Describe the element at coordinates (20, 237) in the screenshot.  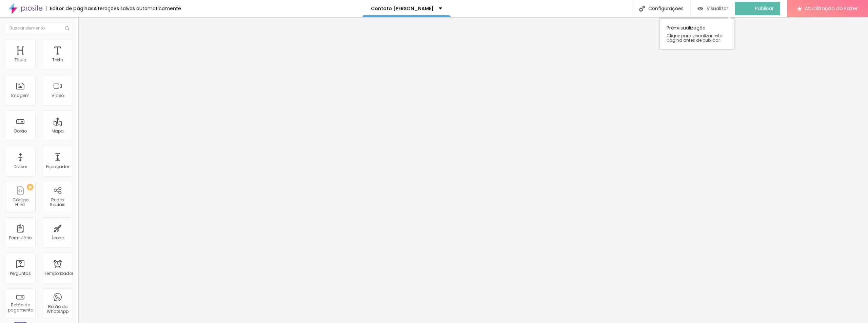
I see `font: Formulário` at that location.